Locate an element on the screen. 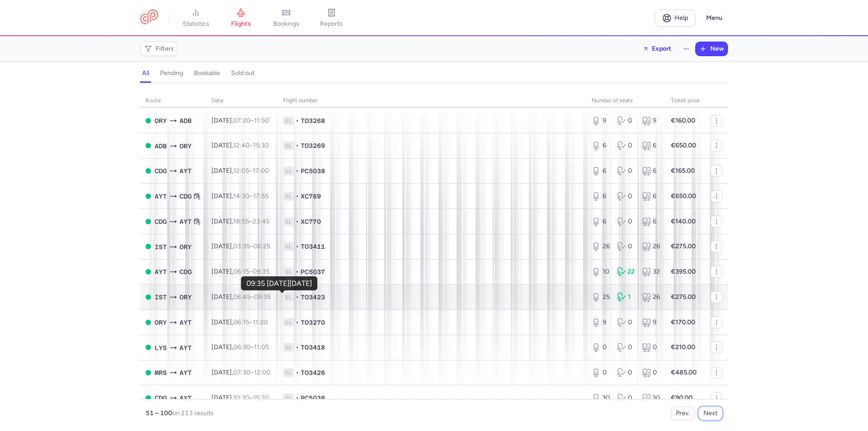 The width and height of the screenshot is (868, 431). time: 09:35 is located at coordinates (262, 297).